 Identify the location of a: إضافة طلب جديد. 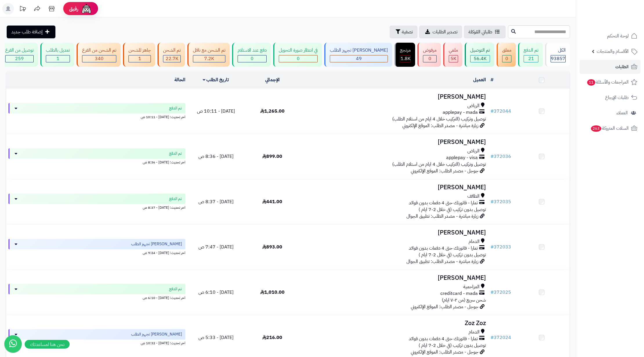
(31, 32).